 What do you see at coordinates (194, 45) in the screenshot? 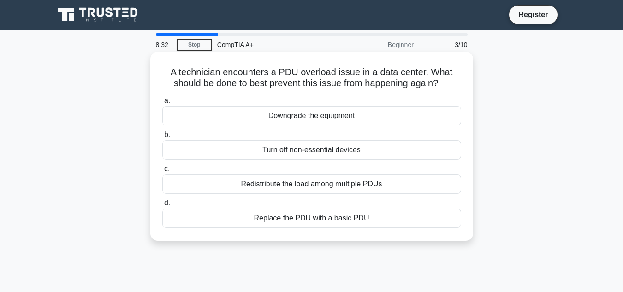
I see `a: Stop` at bounding box center [194, 45].